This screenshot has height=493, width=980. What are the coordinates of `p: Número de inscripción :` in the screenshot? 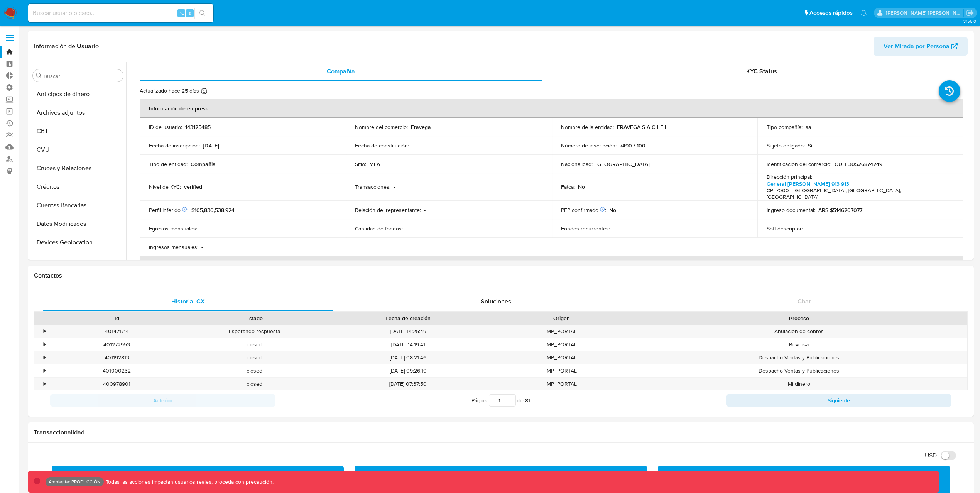 It's located at (589, 145).